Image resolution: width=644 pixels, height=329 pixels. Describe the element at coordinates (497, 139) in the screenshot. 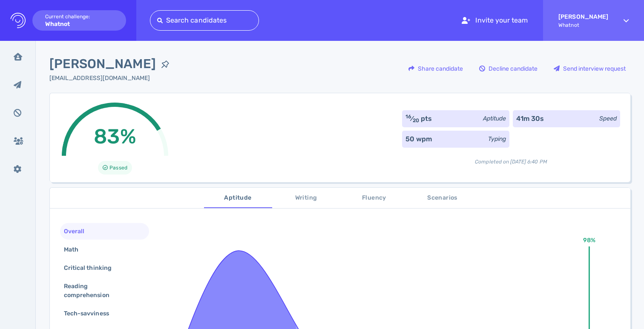

I see `div: Typing` at that location.